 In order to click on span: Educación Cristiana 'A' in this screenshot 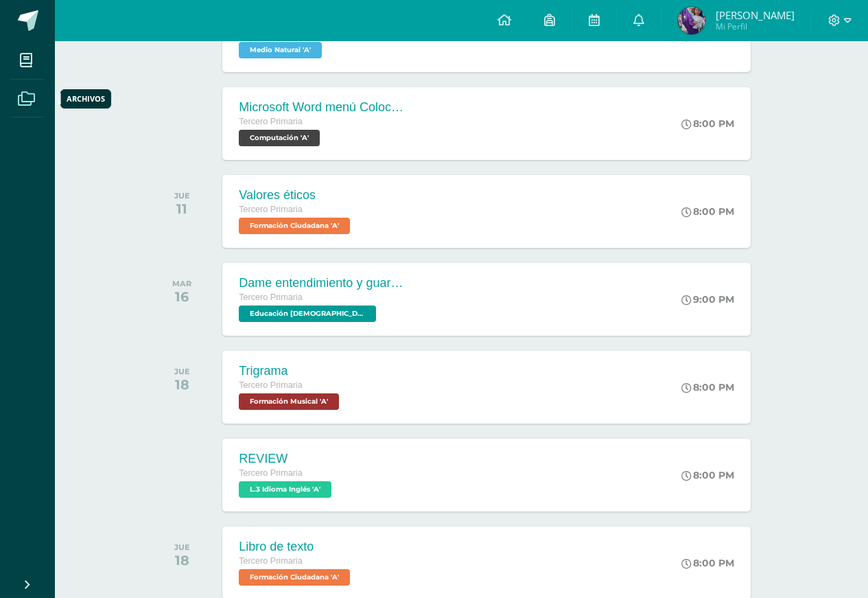, I will do `click(307, 313)`.